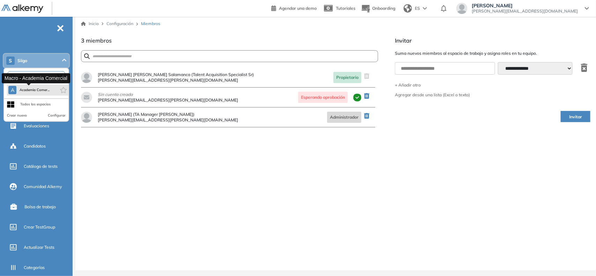  I want to click on span: 3, so click(83, 40).